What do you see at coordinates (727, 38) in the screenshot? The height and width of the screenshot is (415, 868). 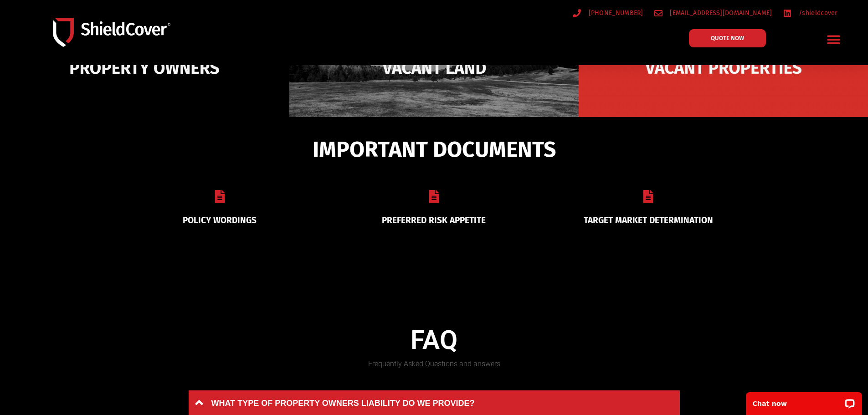 I see `span: QUOTE NOW` at bounding box center [727, 38].